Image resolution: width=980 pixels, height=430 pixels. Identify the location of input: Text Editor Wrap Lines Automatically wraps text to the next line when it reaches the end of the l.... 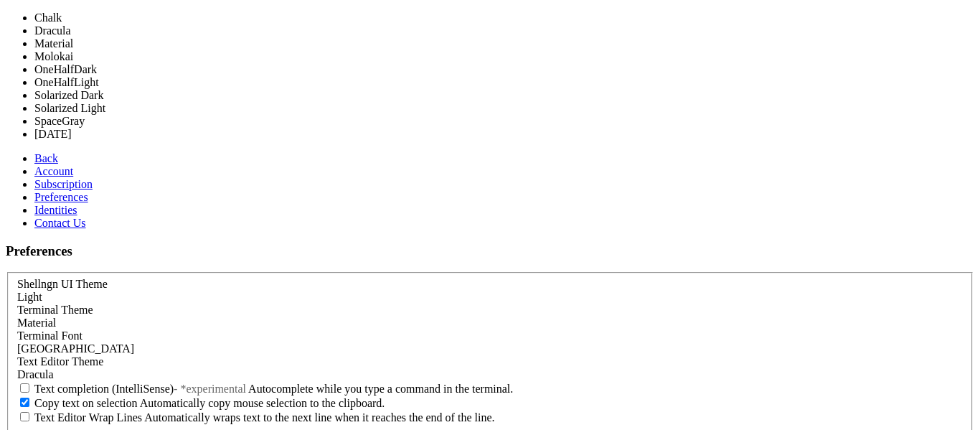
(24, 416).